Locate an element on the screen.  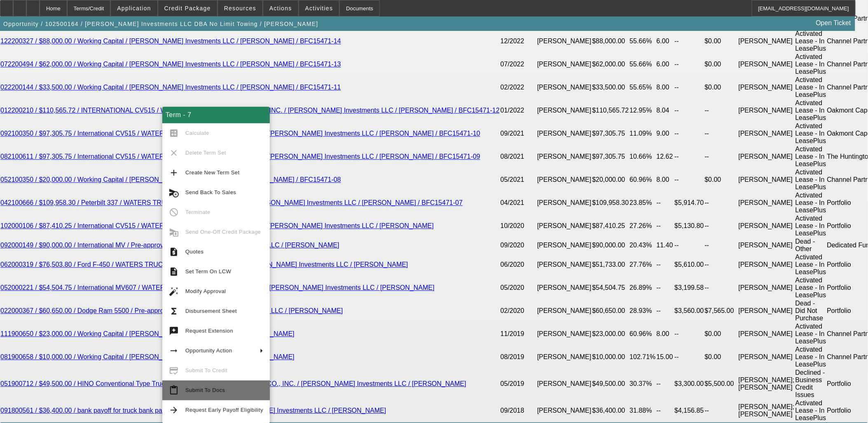
td: 07/2022 is located at coordinates (519, 65).